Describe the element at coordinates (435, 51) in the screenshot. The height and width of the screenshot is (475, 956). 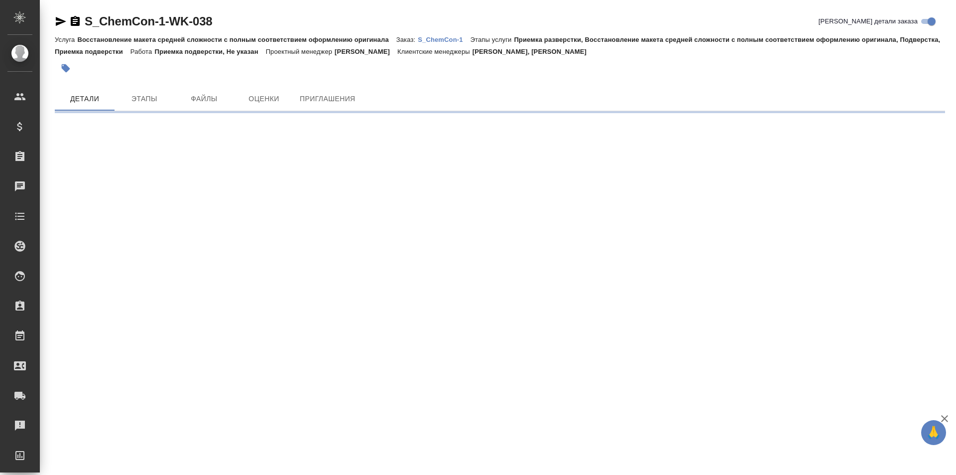
I see `p: Клиентские менеджеры` at that location.